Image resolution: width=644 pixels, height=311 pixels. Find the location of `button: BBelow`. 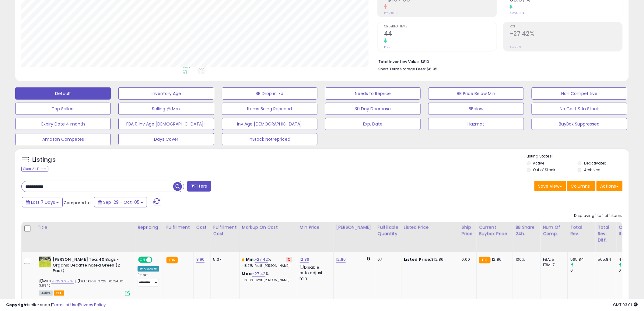

button: BBelow is located at coordinates (476, 109).